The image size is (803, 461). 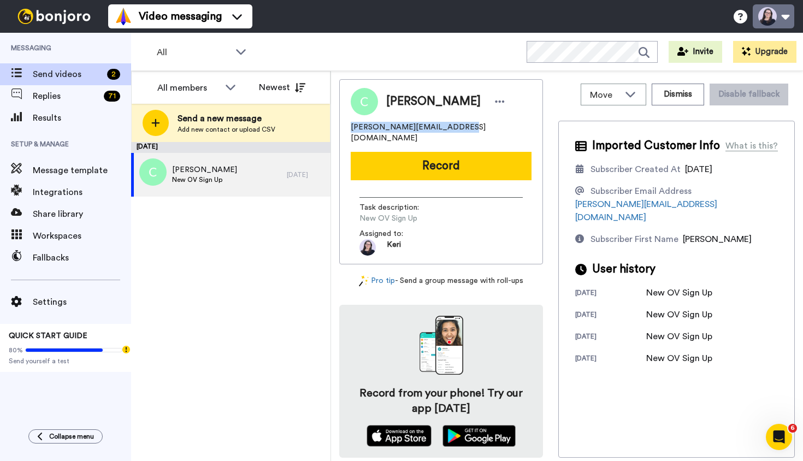 What do you see at coordinates (282, 87) in the screenshot?
I see `button: Newest` at bounding box center [282, 87].